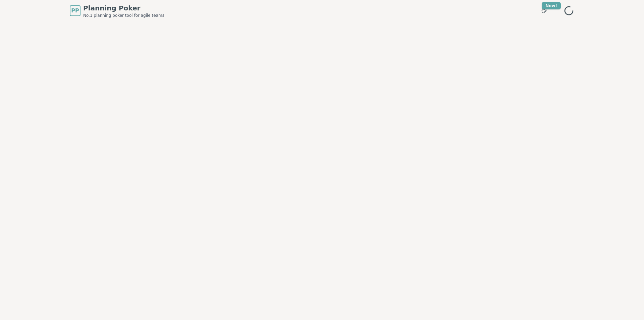  I want to click on span: Planning Poker, so click(123, 8).